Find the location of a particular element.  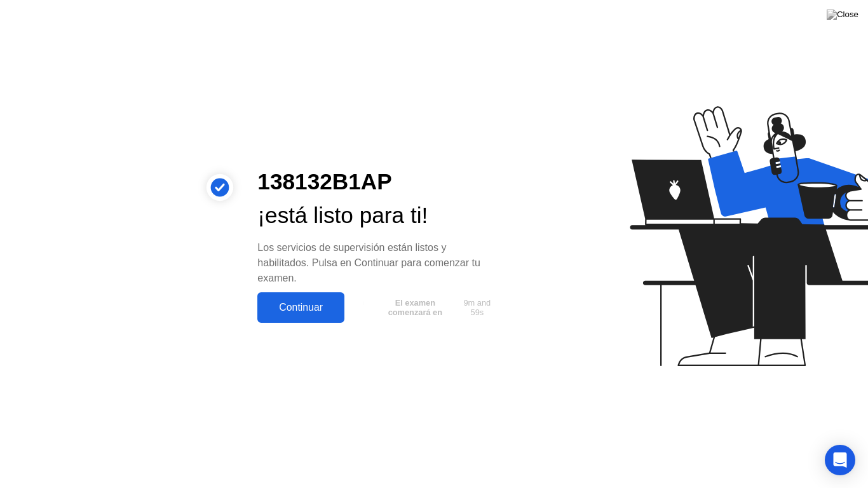

div: 138132B1AP is located at coordinates (379, 181).